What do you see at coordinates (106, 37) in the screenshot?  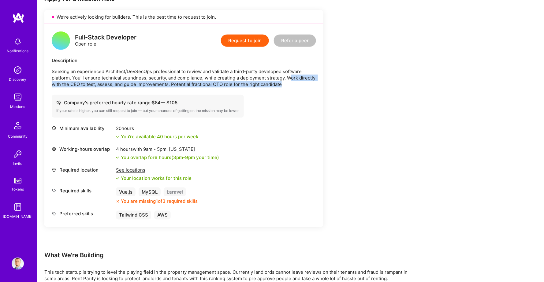 I see `div: Full-Stack Developer` at bounding box center [106, 37].